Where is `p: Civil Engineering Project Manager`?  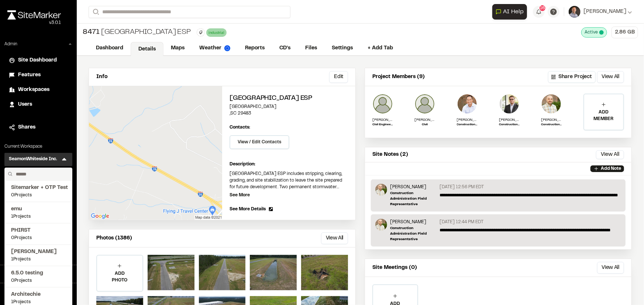 p: Civil Engineering Project Manager is located at coordinates (383, 125).